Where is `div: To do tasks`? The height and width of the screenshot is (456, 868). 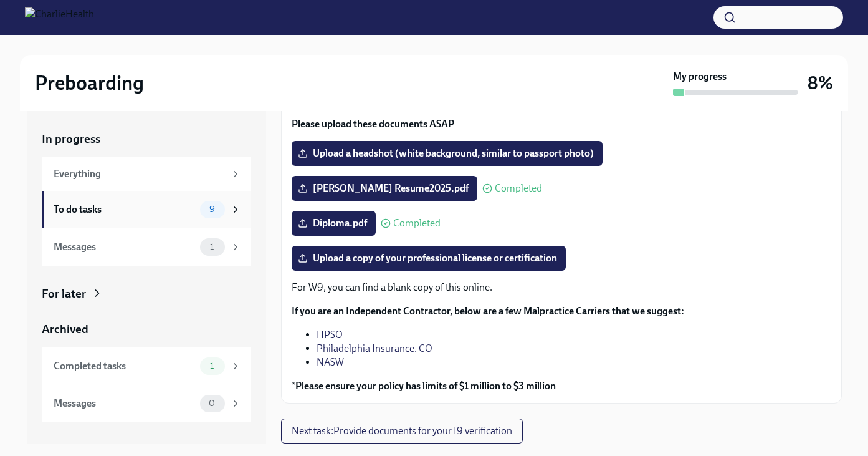 div: To do tasks is located at coordinates (124, 209).